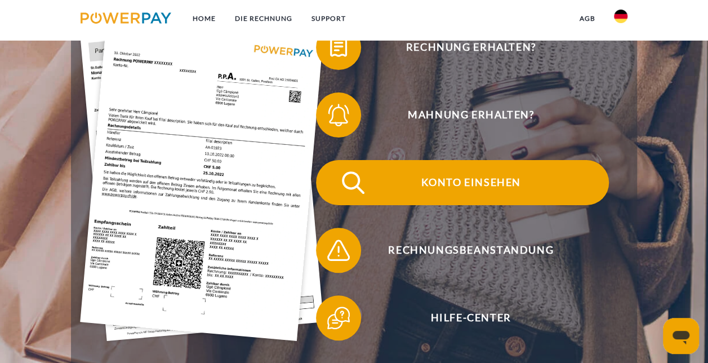  What do you see at coordinates (462, 250) in the screenshot?
I see `button: Rechnungsbeanstandung` at bounding box center [462, 250].